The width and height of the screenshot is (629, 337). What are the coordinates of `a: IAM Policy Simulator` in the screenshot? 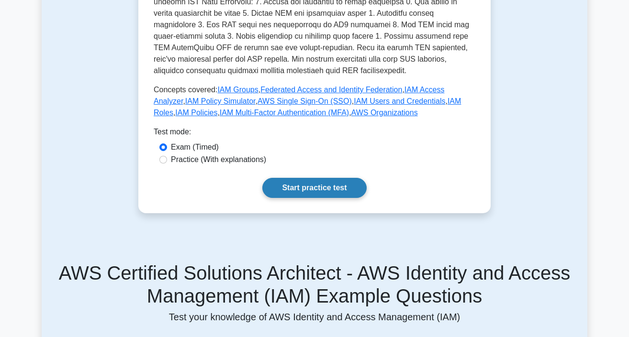 It's located at (220, 101).